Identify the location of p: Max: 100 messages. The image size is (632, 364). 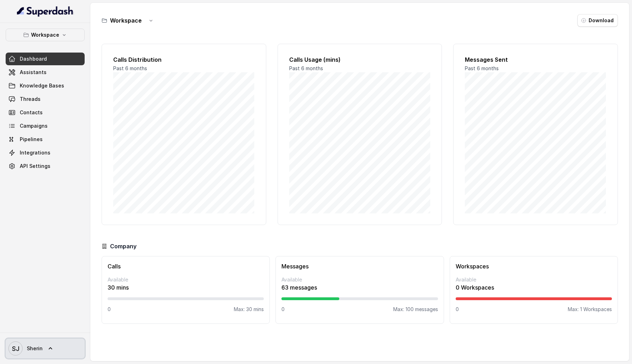
(415, 309).